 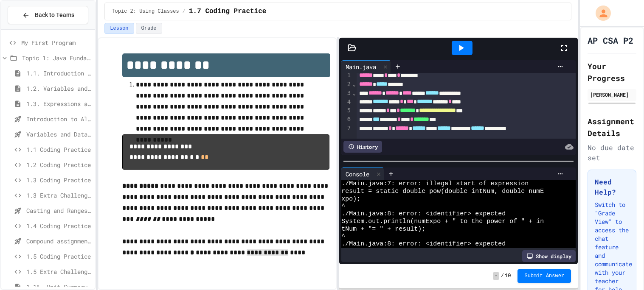 What do you see at coordinates (362, 147) in the screenshot?
I see `div: History` at bounding box center [362, 147].